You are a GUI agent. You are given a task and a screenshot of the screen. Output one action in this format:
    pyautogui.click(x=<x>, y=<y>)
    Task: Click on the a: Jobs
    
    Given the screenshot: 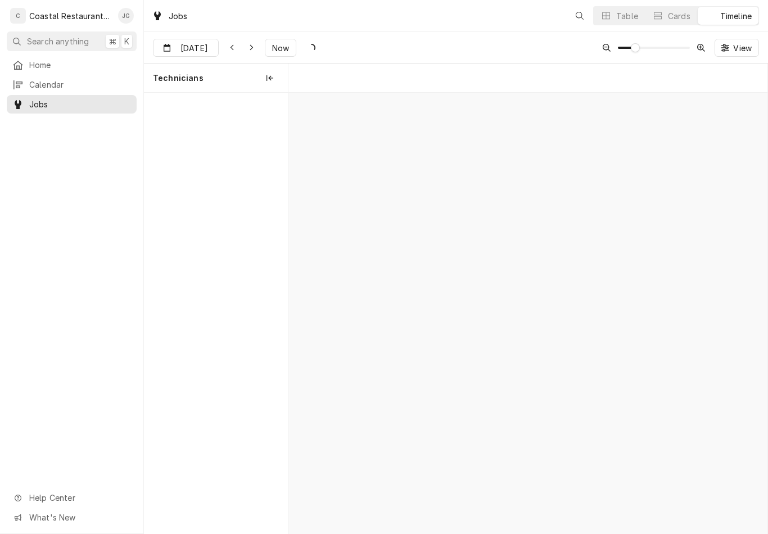 What is the action you would take?
    pyautogui.click(x=71, y=104)
    